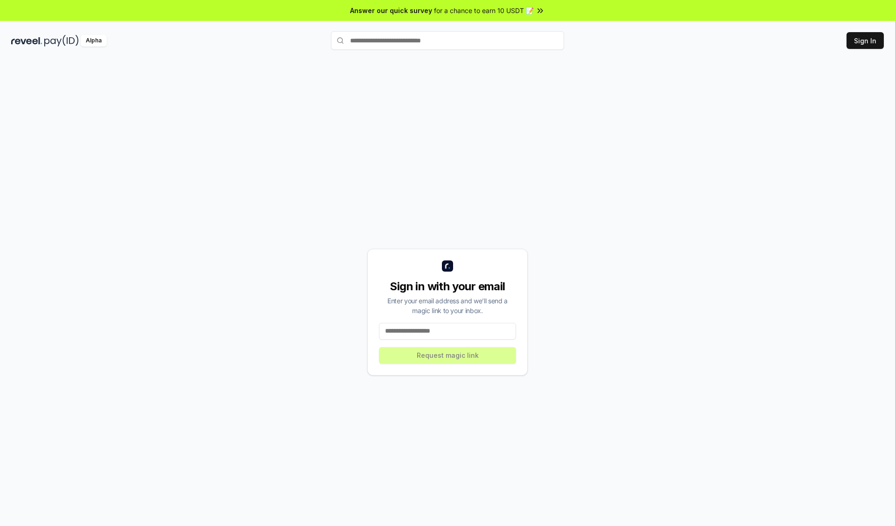  Describe the element at coordinates (448, 306) in the screenshot. I see `div: Enter your email address and we’ll send a magic link to your inbox.` at that location.